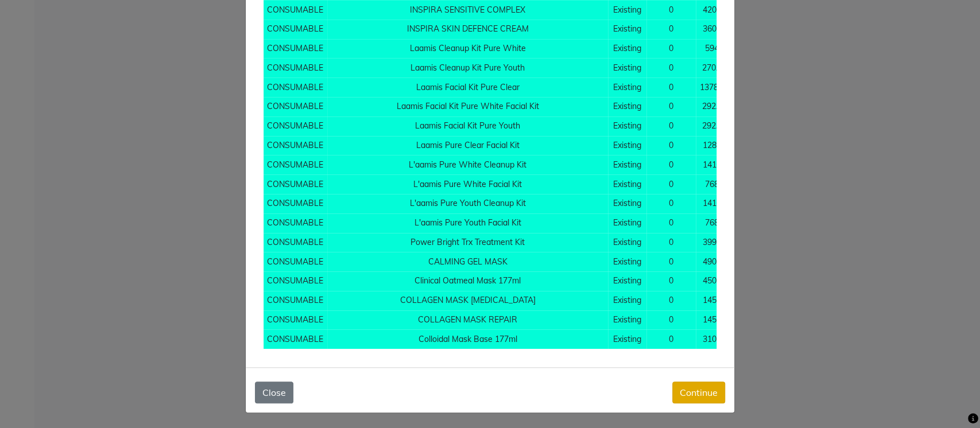 This screenshot has height=428, width=980. What do you see at coordinates (468, 87) in the screenshot?
I see `td: Laamis Facial Kit Pure Clear` at bounding box center [468, 87].